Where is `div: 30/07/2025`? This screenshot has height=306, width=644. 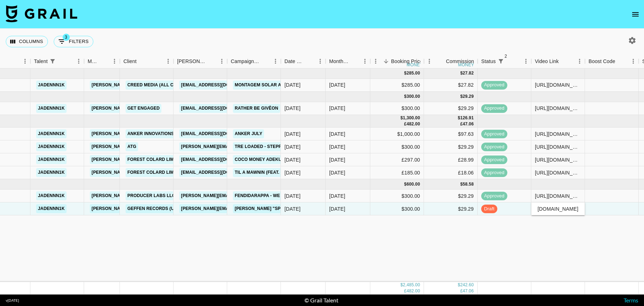 div: 30/07/2025 is located at coordinates (292, 196).